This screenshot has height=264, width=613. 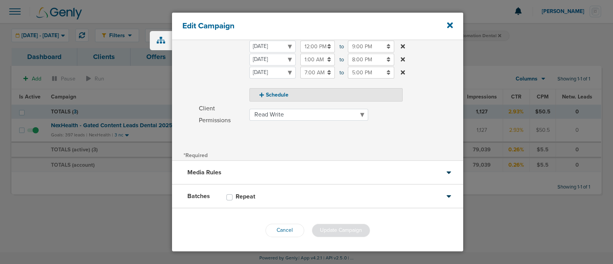 I want to click on button: Schedule to to to to to, so click(x=326, y=95).